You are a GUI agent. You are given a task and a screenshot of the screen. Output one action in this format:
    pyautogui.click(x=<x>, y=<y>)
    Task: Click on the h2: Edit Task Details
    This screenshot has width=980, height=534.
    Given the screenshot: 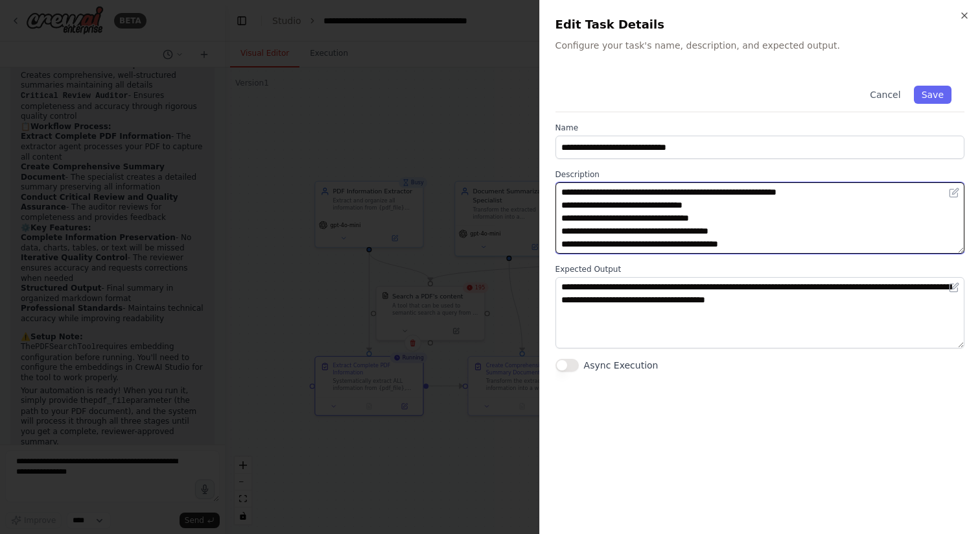 What is the action you would take?
    pyautogui.click(x=760, y=25)
    